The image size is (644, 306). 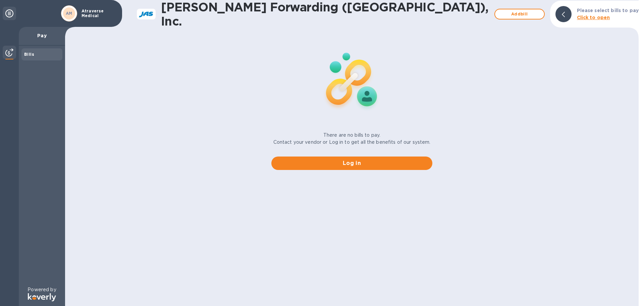 I want to click on b: Bills, so click(x=29, y=54).